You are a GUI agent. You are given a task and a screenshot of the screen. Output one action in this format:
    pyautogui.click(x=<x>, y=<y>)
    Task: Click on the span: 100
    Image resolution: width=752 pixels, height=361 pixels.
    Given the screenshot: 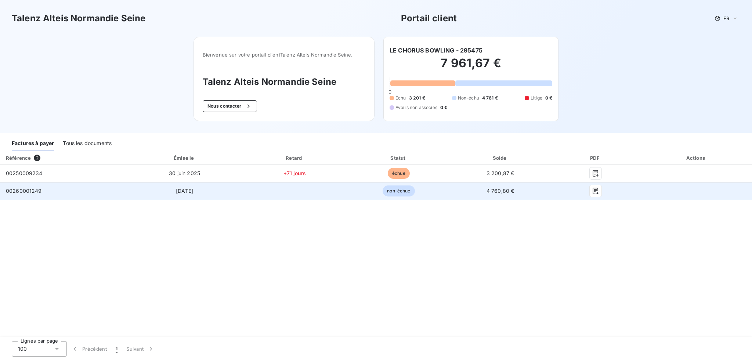 What is the action you would take?
    pyautogui.click(x=22, y=349)
    